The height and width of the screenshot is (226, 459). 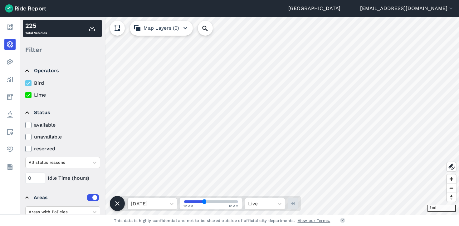 I want to click on div: Areas, so click(x=66, y=197).